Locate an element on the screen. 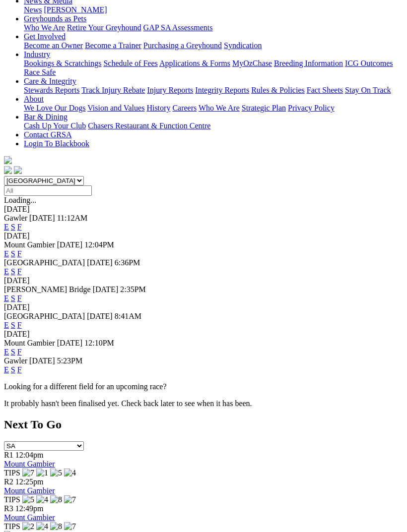 This screenshot has height=532, width=407. a: Integrity Reports is located at coordinates (222, 90).